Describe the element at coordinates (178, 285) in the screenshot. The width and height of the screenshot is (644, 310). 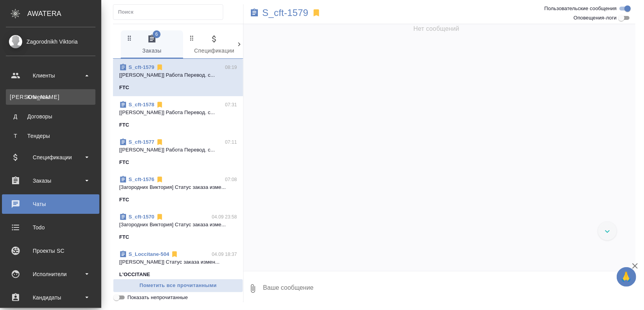
I see `button: Пометить все прочитанными` at that location.